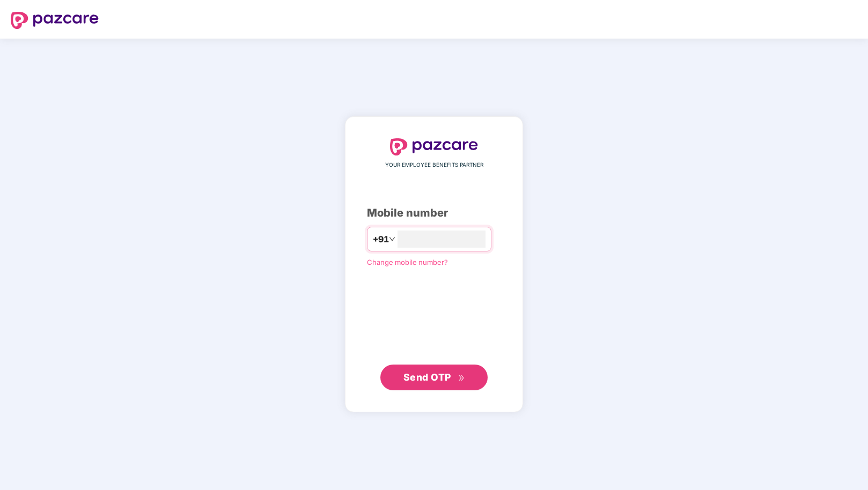  Describe the element at coordinates (381, 239) in the screenshot. I see `span: +91` at that location.